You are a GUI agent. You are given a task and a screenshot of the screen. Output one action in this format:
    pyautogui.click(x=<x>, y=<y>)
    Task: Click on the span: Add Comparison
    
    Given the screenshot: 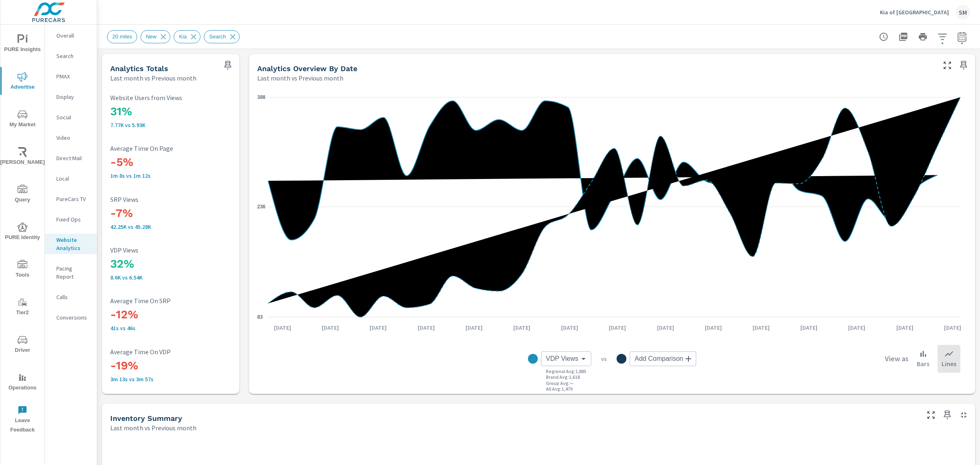 What is the action you would take?
    pyautogui.click(x=659, y=359)
    